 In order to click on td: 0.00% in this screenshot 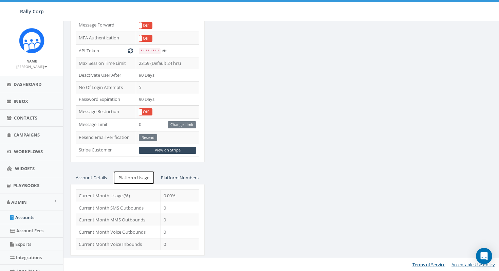, I will do `click(180, 196)`.